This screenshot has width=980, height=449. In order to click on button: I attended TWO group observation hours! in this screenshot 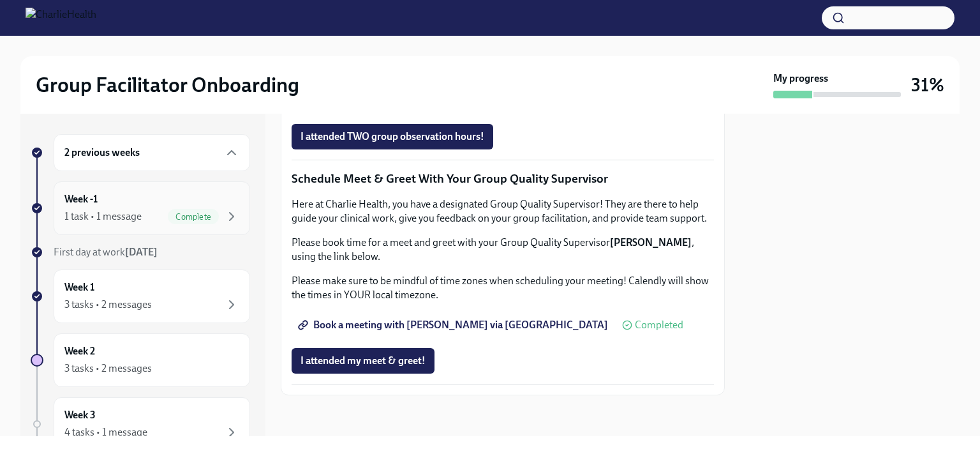, I will do `click(392, 136)`.